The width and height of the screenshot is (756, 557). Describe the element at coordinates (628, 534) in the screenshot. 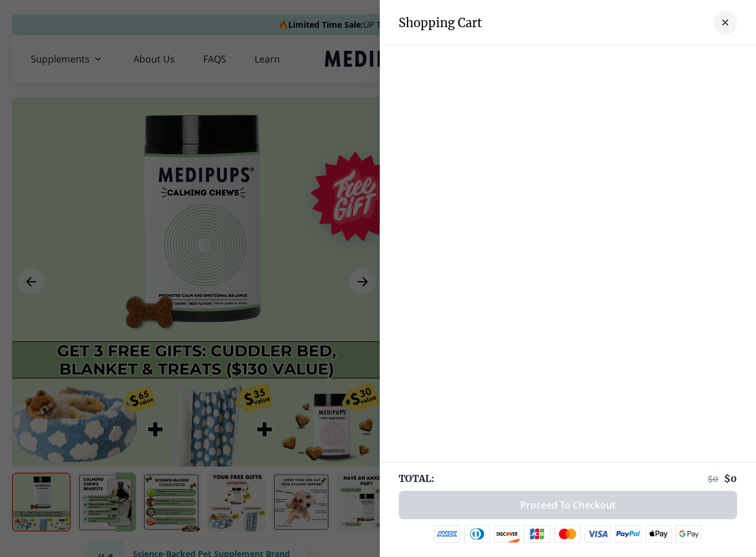

I see `img: paypal` at that location.